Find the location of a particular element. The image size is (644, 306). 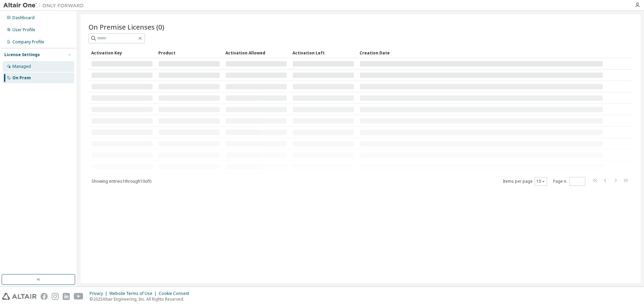

img: youtube.svg is located at coordinates (79, 296).